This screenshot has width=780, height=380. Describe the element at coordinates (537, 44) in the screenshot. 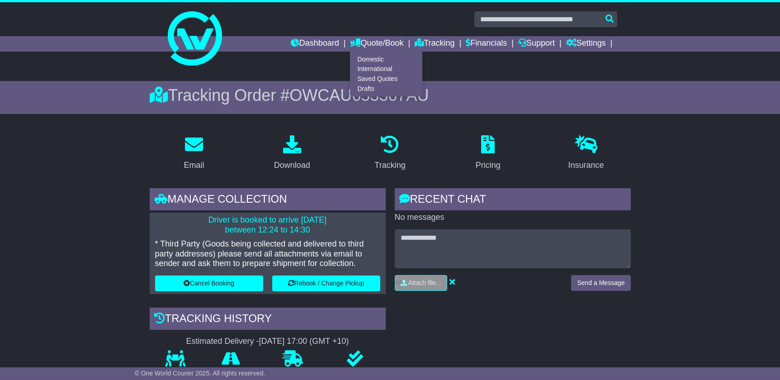

I see `a: Support` at that location.